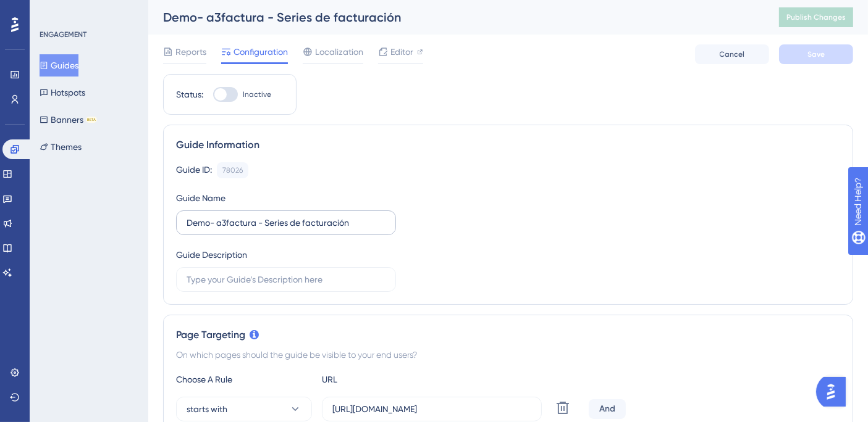 This screenshot has height=422, width=868. What do you see at coordinates (211, 255) in the screenshot?
I see `div: Guide Description` at bounding box center [211, 255].